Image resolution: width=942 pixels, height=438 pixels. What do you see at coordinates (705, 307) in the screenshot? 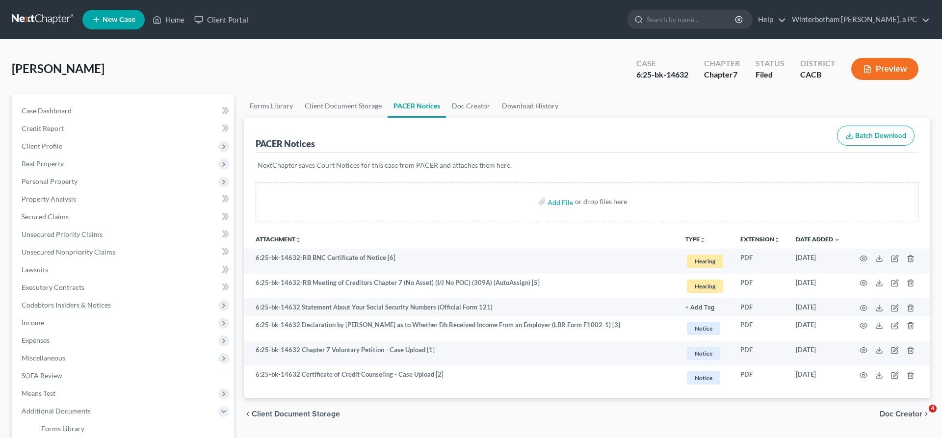
I see `a: + Add Tag` at bounding box center [705, 307].